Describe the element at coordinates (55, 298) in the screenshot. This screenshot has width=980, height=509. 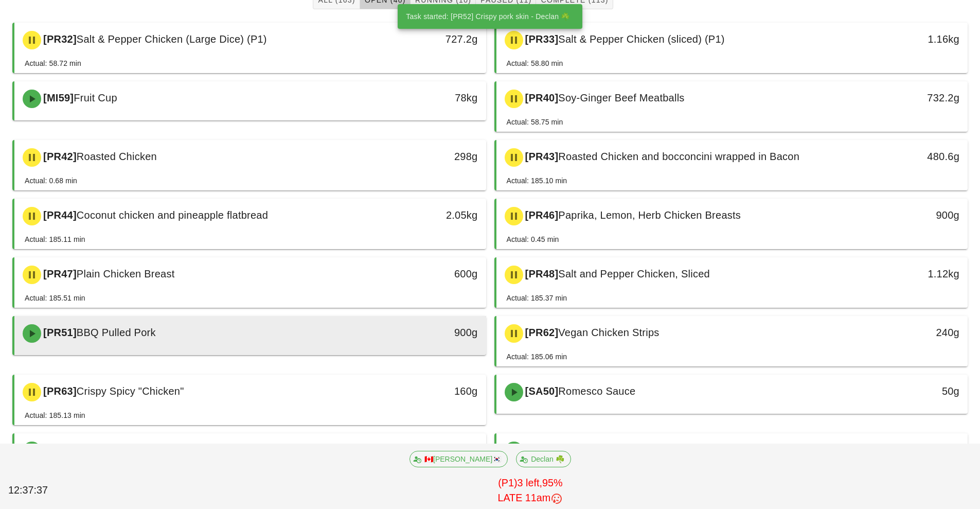
I see `div: Actual: 185.51 min` at that location.